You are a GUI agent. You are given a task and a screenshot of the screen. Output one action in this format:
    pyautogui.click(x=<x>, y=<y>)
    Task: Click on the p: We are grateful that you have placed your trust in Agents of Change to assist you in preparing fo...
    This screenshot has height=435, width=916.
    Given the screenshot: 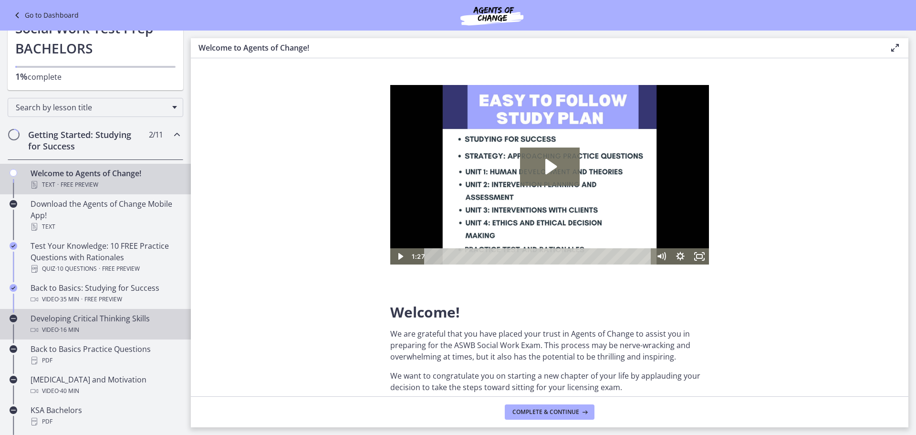 What is the action you would take?
    pyautogui.click(x=549, y=345)
    